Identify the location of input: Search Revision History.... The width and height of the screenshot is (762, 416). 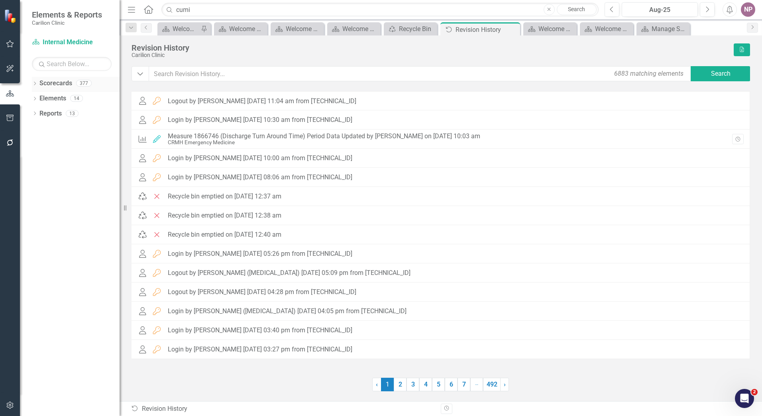
(420, 74).